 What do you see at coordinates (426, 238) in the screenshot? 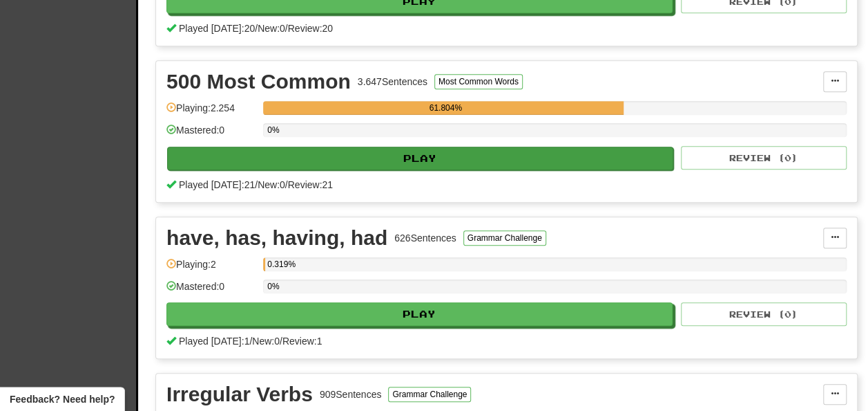
I see `div: 626 Sentences` at bounding box center [426, 238].